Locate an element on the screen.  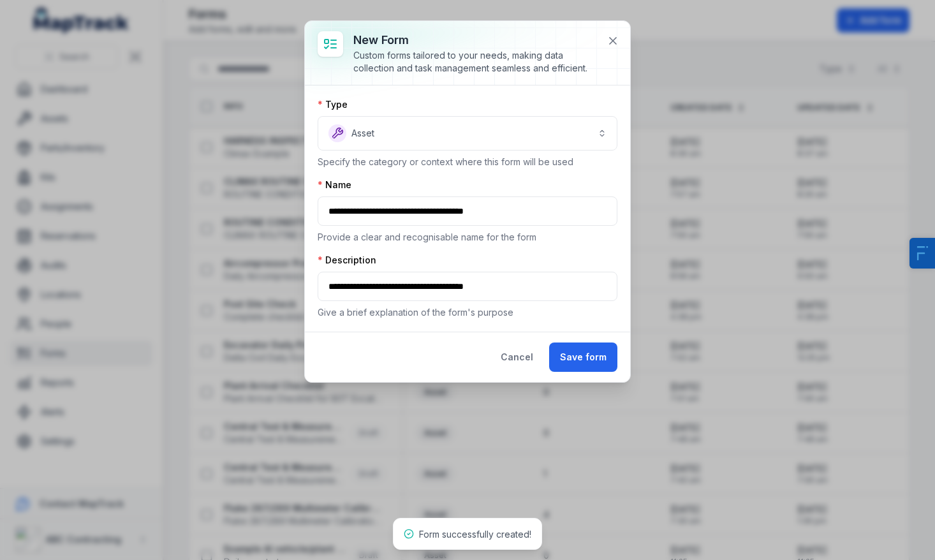
label: Name is located at coordinates (334, 185).